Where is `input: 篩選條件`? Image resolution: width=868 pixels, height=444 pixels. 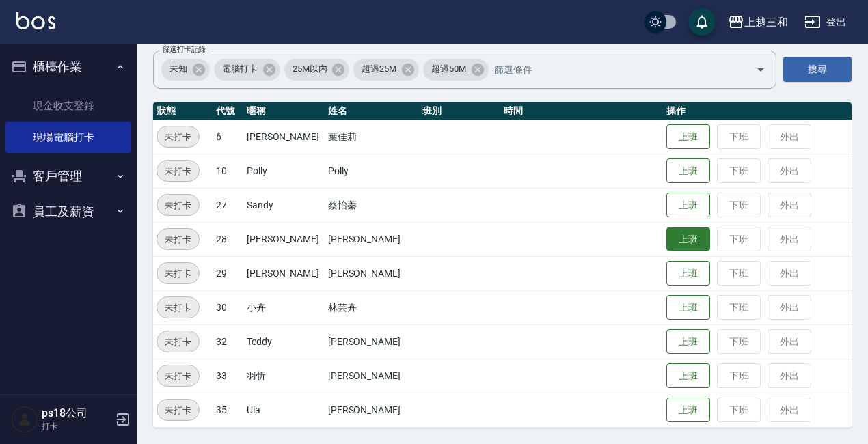
input: 篩選條件 is located at coordinates (611, 69).